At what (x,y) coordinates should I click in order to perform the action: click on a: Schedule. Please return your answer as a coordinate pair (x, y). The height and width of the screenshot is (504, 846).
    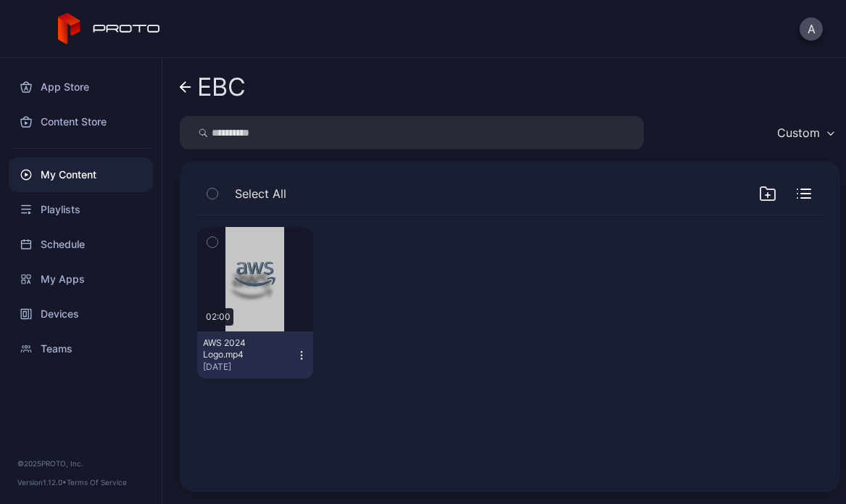
    Looking at the image, I should click on (81, 244).